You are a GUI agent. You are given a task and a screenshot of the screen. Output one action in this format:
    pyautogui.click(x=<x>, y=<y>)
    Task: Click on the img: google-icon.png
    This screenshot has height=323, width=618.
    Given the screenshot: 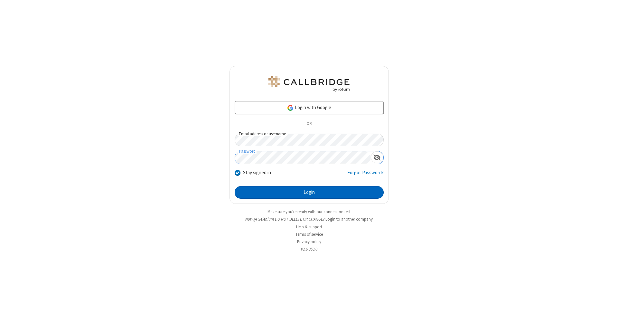 What is the action you would take?
    pyautogui.click(x=290, y=108)
    